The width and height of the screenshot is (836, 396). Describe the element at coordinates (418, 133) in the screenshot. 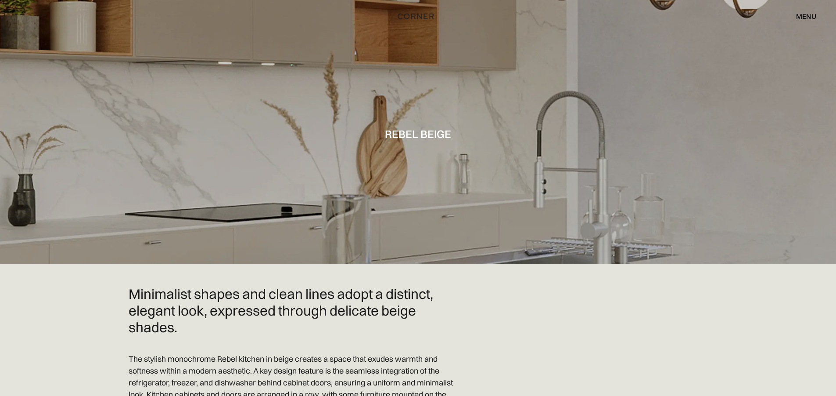

I see `h1: Rebel Beige` at that location.